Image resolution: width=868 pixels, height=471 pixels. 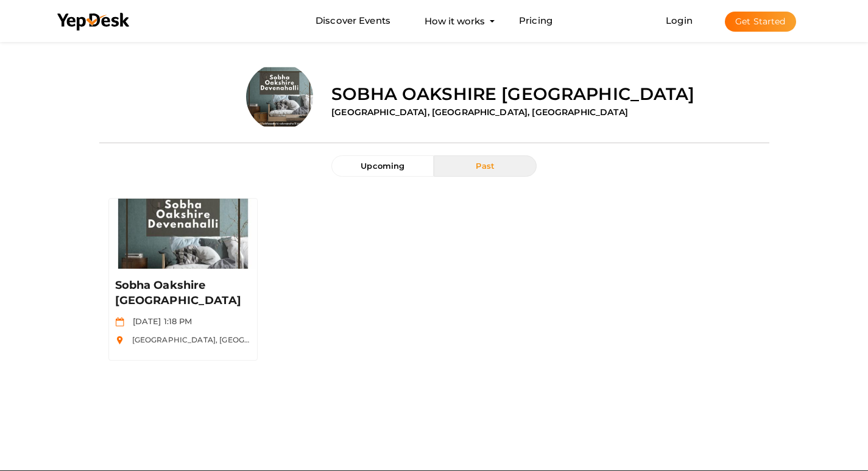 I want to click on span: Upcoming, so click(x=382, y=165).